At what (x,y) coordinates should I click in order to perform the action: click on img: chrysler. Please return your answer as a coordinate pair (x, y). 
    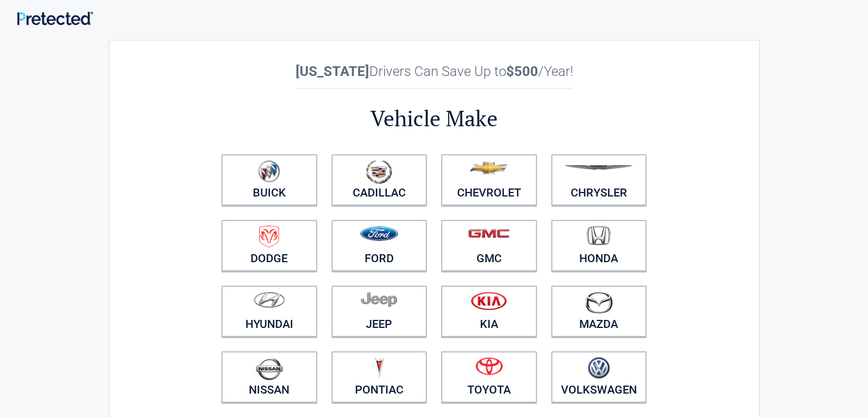
    Looking at the image, I should click on (599, 168).